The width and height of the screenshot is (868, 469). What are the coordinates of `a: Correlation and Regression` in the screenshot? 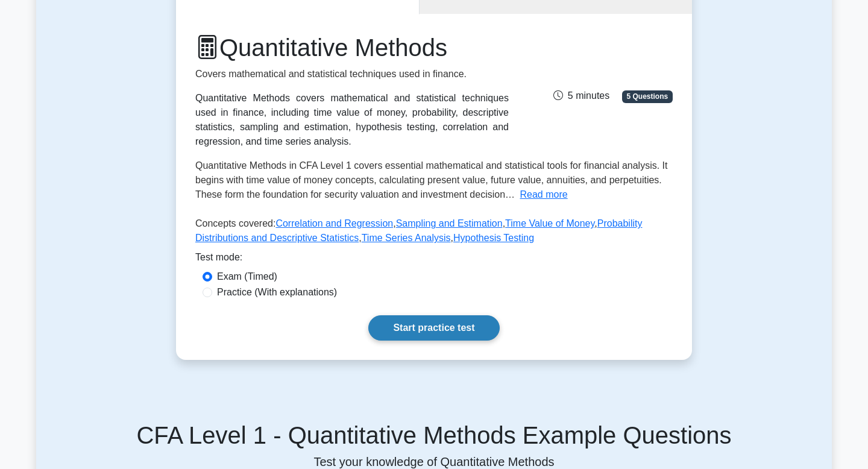 It's located at (334, 223).